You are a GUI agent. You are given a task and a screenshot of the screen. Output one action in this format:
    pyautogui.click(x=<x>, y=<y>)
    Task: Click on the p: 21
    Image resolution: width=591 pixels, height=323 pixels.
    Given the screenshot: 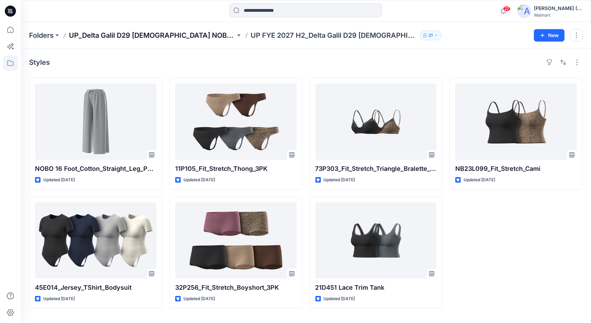 What is the action you would take?
    pyautogui.click(x=431, y=35)
    